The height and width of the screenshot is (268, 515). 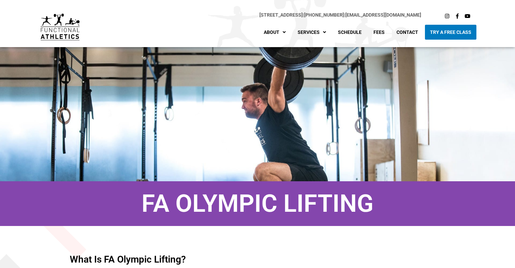 I want to click on div: Services, so click(x=312, y=32).